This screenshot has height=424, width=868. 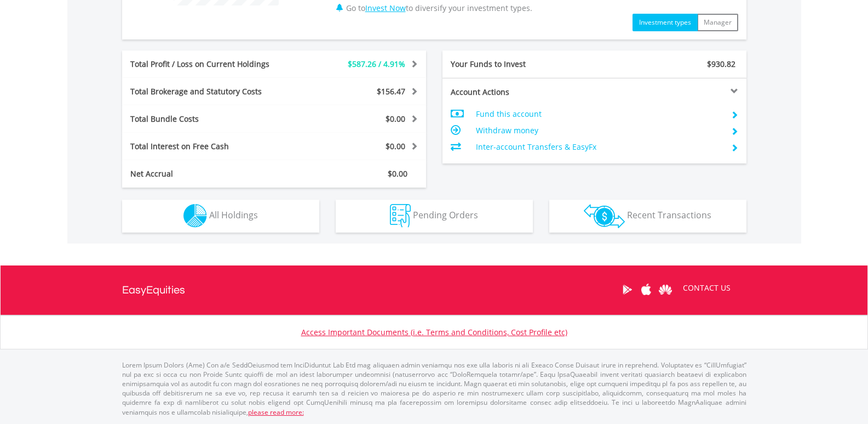 What do you see at coordinates (599, 147) in the screenshot?
I see `td: Inter-account Transfers & EasyFx` at bounding box center [599, 147].